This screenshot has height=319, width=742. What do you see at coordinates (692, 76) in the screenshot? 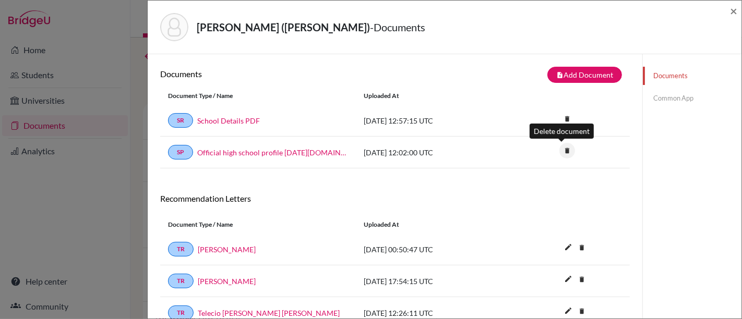
I see `a: Documents` at bounding box center [692, 76].